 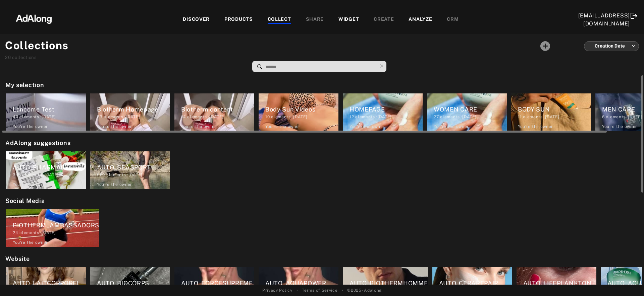 I want to click on span: 14, so click(x=184, y=117).